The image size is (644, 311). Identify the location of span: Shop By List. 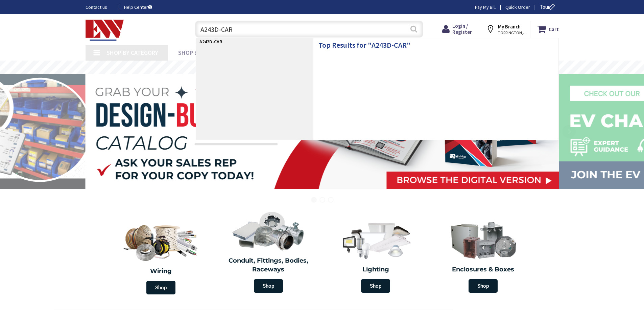
(196, 52).